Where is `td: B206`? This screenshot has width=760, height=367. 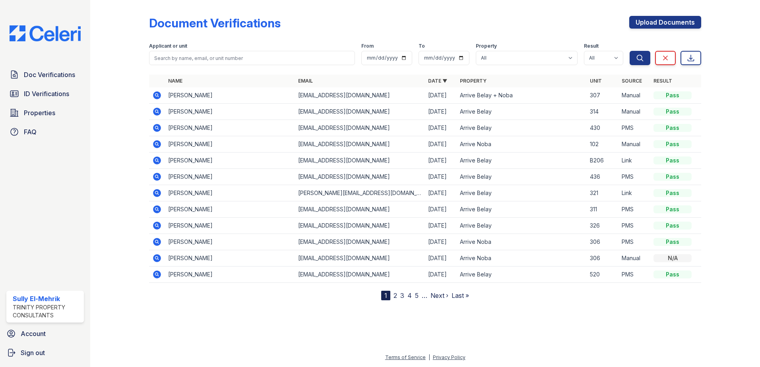
td: B206 is located at coordinates (603, 161).